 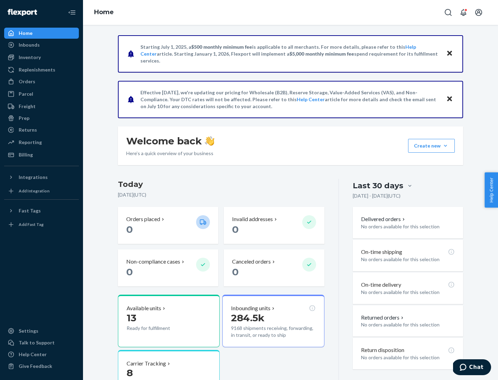 I want to click on div: Help Center, so click(x=32, y=355).